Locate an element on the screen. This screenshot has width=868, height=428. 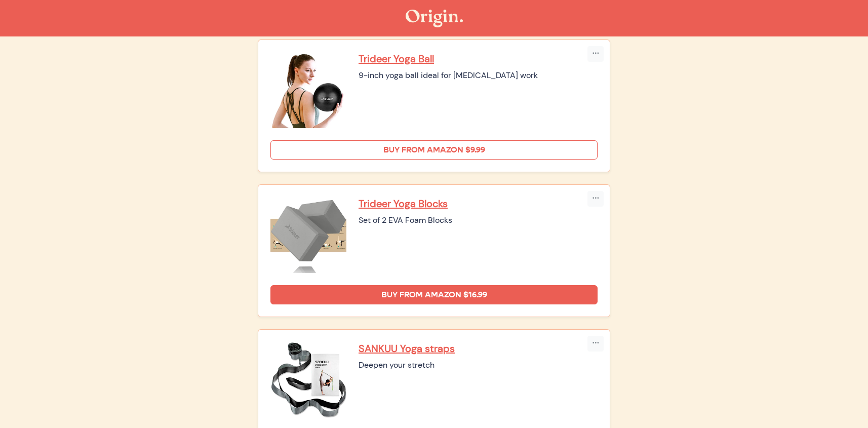
a: Buy from Amazon $16.99 is located at coordinates (434, 295).